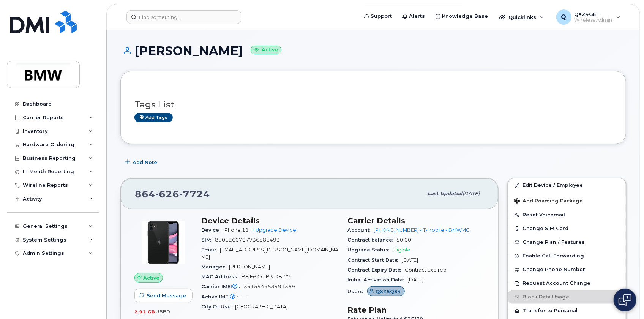 The height and width of the screenshot is (319, 644). I want to click on button: Send Message, so click(163, 295).